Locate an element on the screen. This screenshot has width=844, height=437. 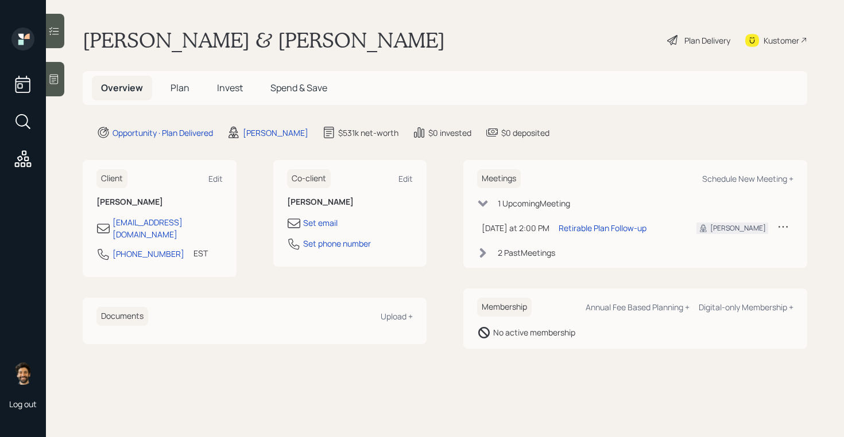
div: Digital-only Membership + is located at coordinates (746, 307).